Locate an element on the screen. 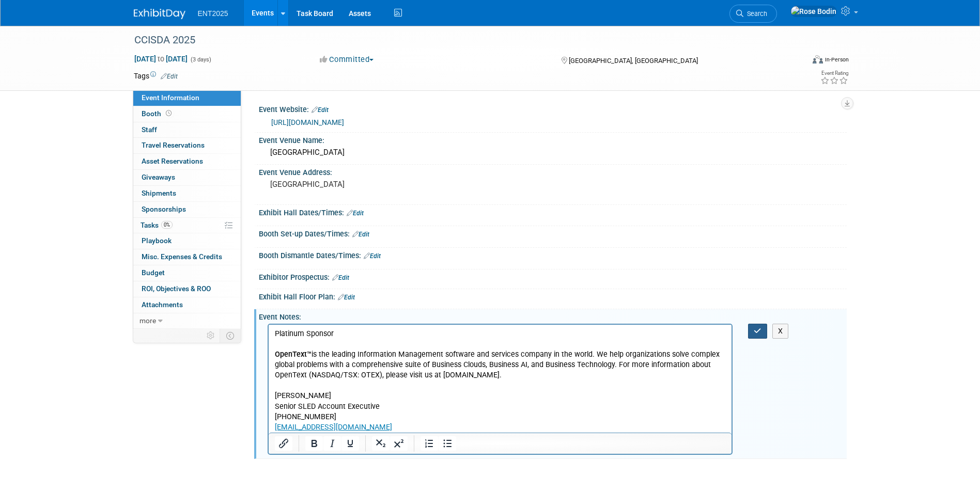 The height and width of the screenshot is (477, 980). button: Bullet list is located at coordinates (447, 443).